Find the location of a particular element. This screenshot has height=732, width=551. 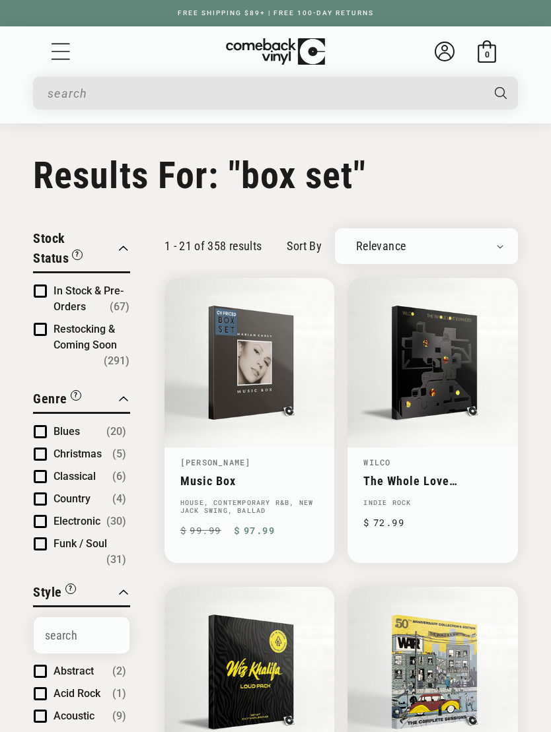

div: Search is located at coordinates (275, 93).